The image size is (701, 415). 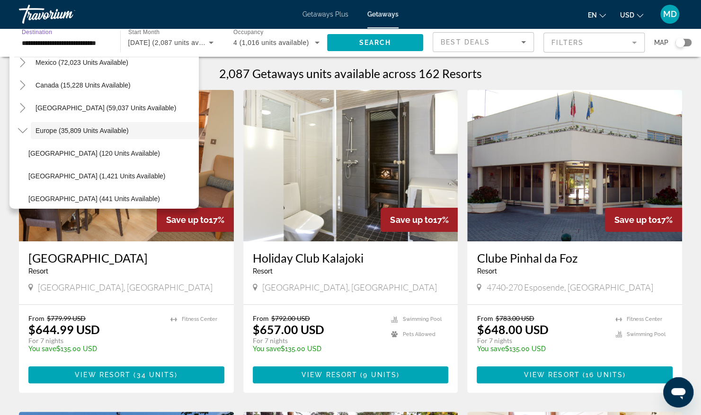 What do you see at coordinates (156, 375) in the screenshot?
I see `span: 34 units` at bounding box center [156, 375].